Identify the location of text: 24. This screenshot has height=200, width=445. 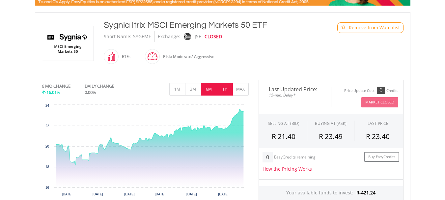
(47, 105).